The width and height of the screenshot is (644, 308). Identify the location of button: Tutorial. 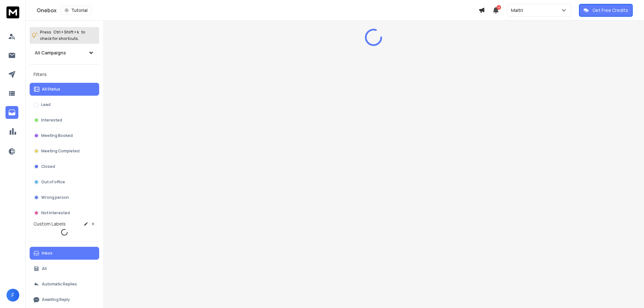
(76, 10).